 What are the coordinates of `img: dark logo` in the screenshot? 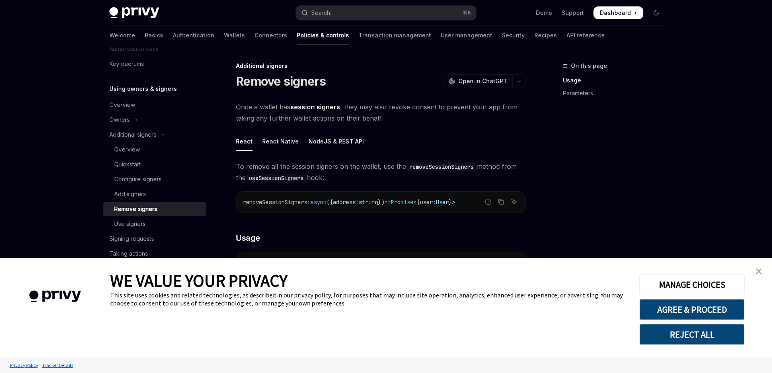 It's located at (134, 13).